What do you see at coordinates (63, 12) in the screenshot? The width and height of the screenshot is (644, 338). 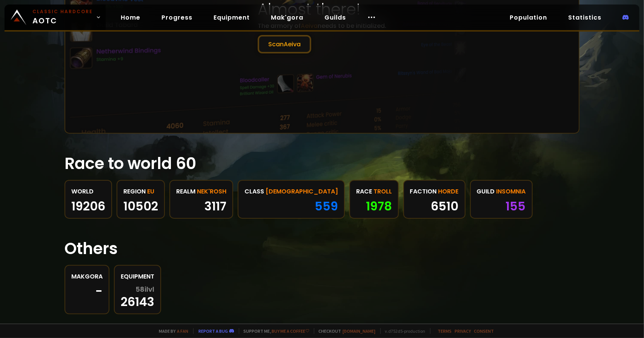 I see `small: Classic Hardcore` at bounding box center [63, 12].